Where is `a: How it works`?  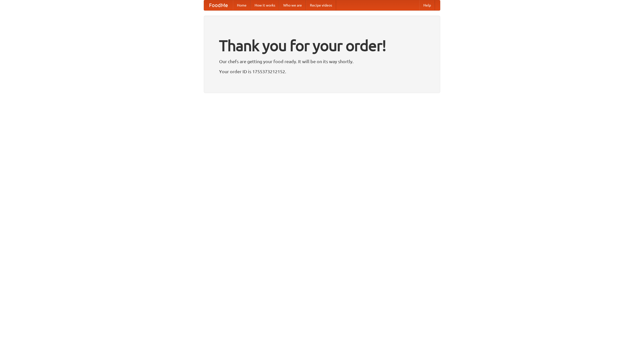 a: How it works is located at coordinates (265, 5).